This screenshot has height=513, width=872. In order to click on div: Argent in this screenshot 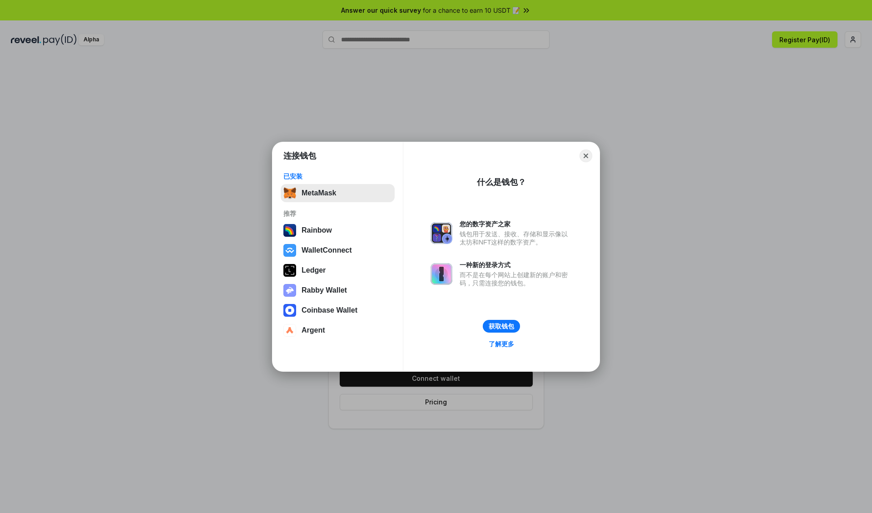, I will do `click(313, 330)`.